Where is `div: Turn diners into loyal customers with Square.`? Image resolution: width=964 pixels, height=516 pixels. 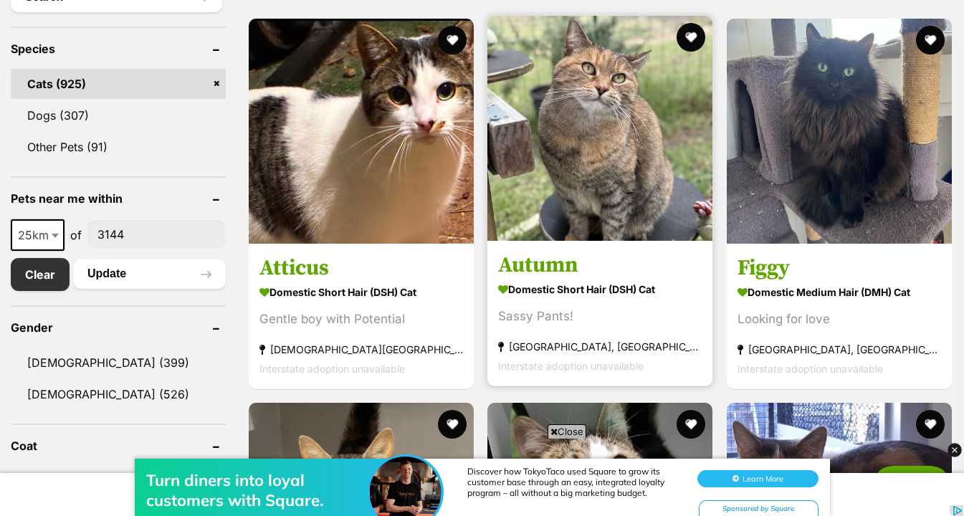 div: Turn diners into loyal customers with Square. is located at coordinates (261, 60).